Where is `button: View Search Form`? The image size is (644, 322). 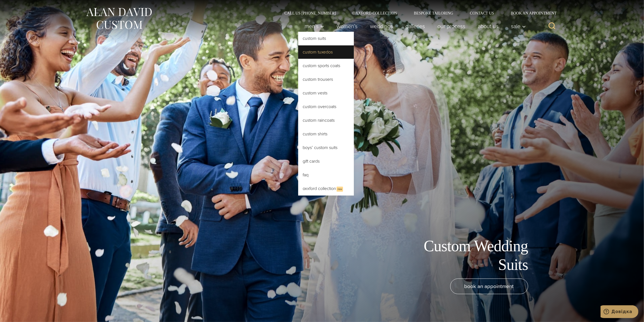
button: View Search Form is located at coordinates (552, 26).